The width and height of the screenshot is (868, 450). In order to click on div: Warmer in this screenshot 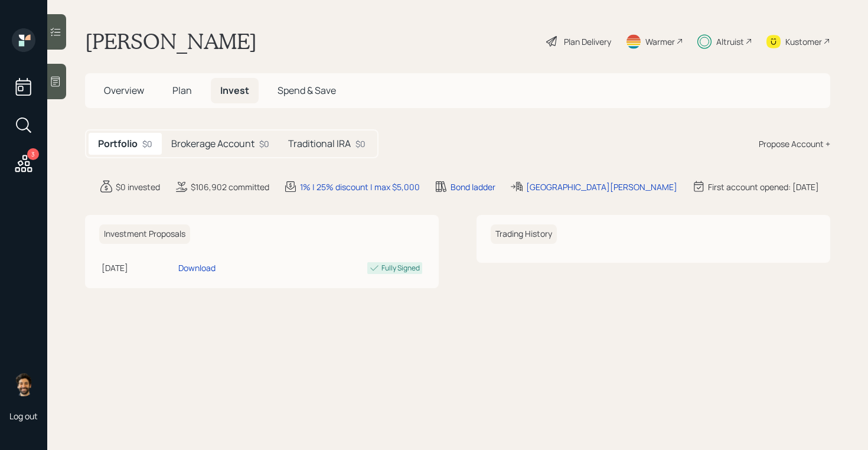, I will do `click(660, 41)`.